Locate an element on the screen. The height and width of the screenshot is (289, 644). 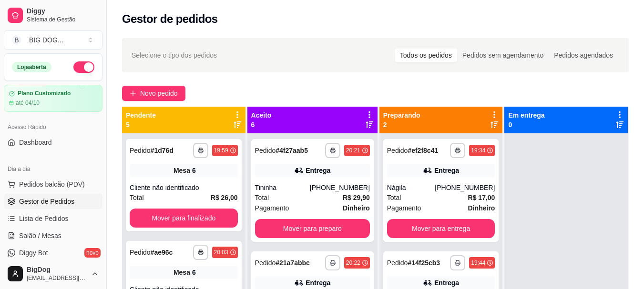
div: Todos os pedidos is located at coordinates (426, 55).